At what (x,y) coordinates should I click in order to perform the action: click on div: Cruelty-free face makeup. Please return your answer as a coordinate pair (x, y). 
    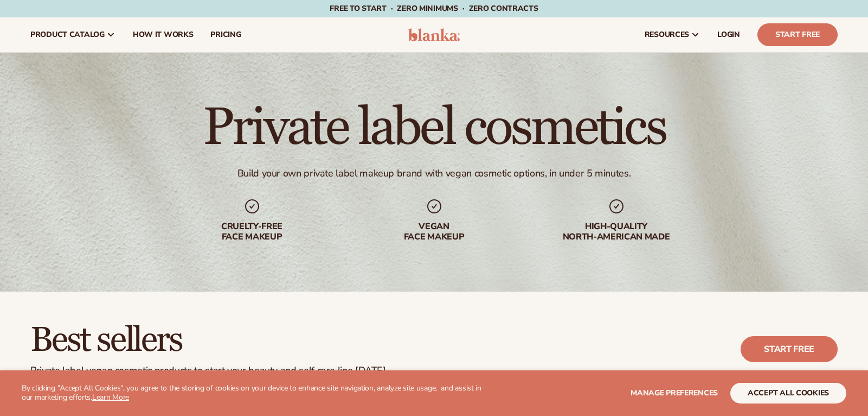
    Looking at the image, I should click on (252, 232).